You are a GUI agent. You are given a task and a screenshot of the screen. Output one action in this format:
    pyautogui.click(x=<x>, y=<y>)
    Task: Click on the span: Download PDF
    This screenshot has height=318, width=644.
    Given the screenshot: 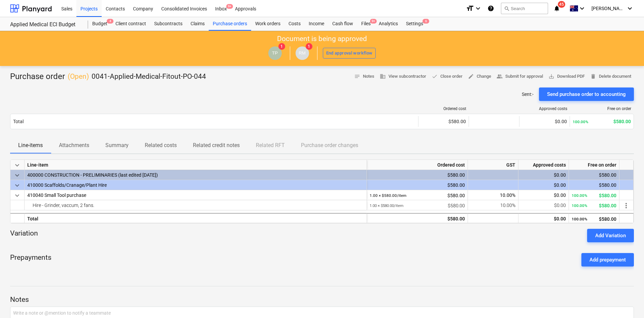 What is the action you would take?
    pyautogui.click(x=566, y=76)
    